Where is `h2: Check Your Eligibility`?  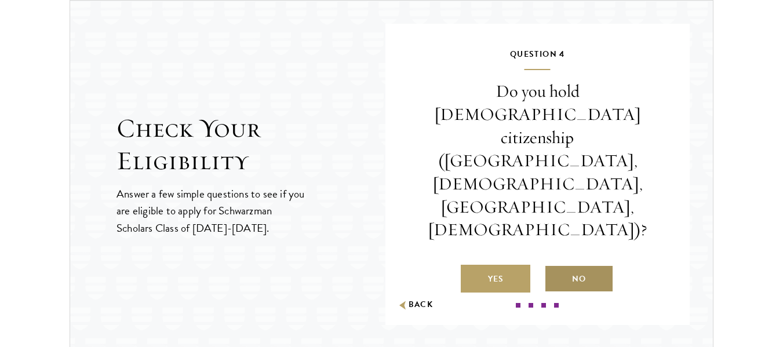 h2: Check Your Eligibility is located at coordinates (251, 145).